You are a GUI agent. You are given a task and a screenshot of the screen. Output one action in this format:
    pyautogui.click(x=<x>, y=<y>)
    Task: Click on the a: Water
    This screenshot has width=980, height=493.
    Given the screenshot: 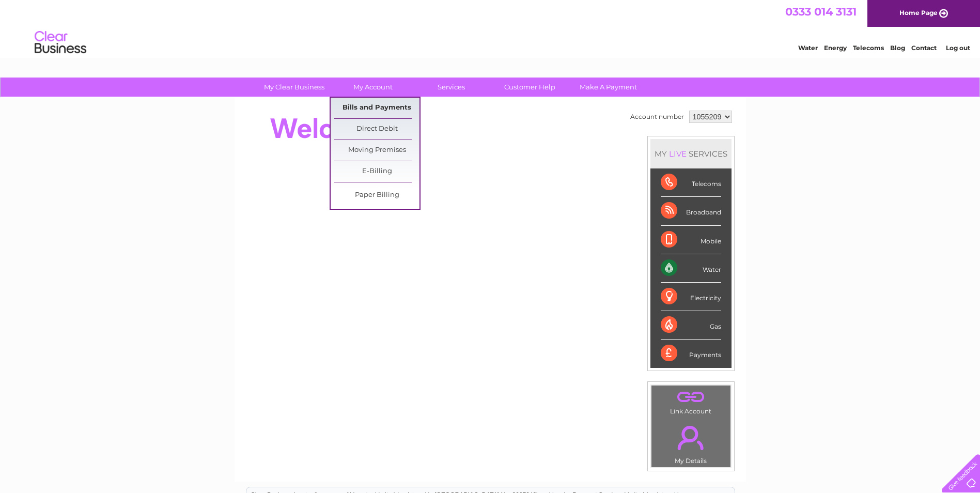 What is the action you would take?
    pyautogui.click(x=808, y=47)
    